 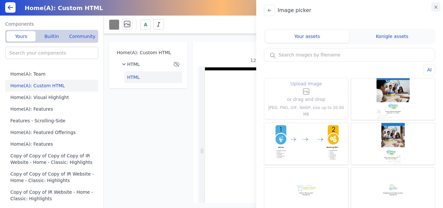 I want to click on a: AI, so click(x=213, y=7).